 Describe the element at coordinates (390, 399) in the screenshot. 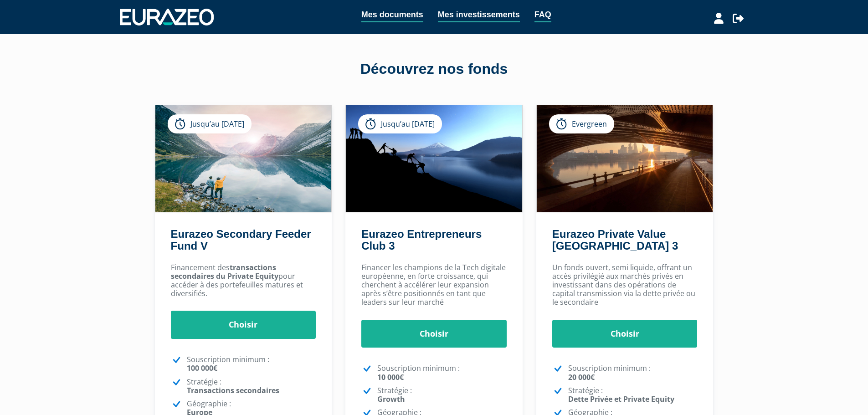

I see `strong: Growth` at that location.